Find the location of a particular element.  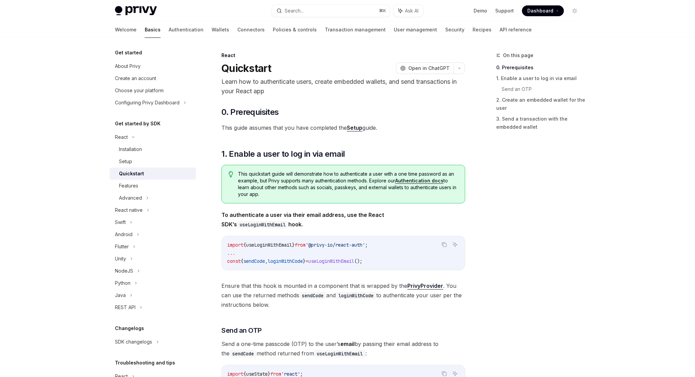

div: Python is located at coordinates (123, 283).